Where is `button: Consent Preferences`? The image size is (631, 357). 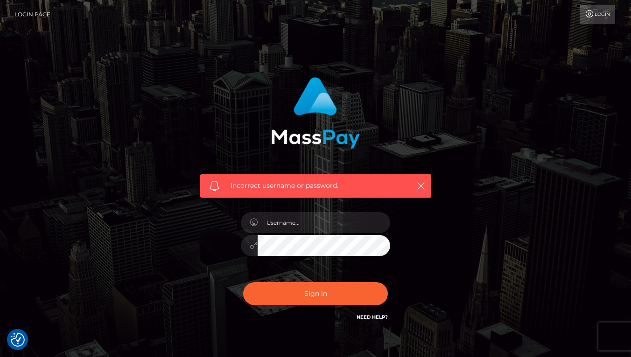
button: Consent Preferences is located at coordinates (18, 340).